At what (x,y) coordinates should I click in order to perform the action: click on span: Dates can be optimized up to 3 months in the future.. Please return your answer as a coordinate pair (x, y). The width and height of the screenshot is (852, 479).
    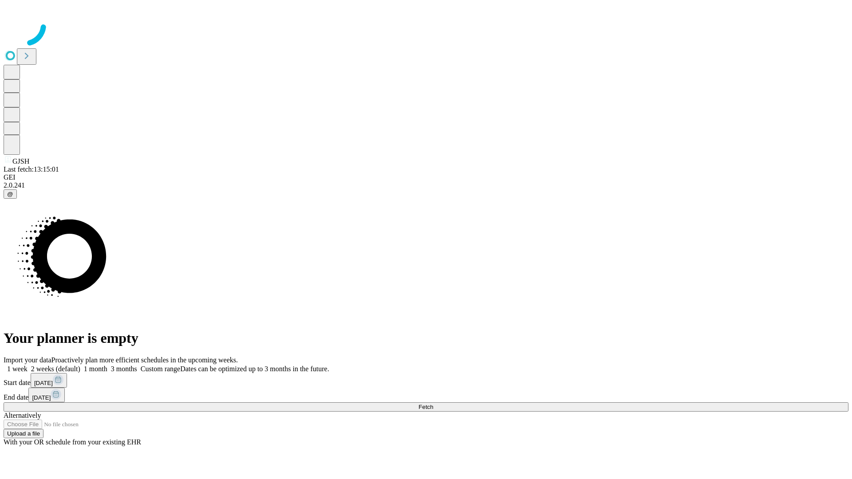
    Looking at the image, I should click on (254, 369).